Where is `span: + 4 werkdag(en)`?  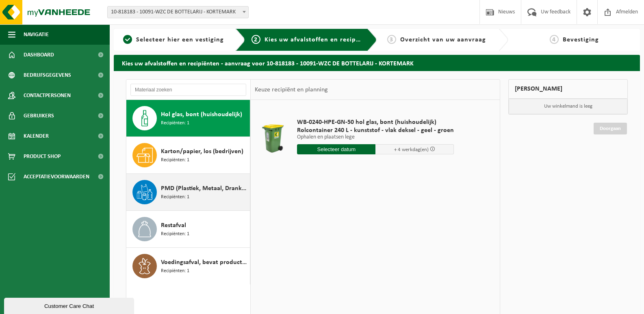
span: + 4 werkdag(en) is located at coordinates (411, 150).